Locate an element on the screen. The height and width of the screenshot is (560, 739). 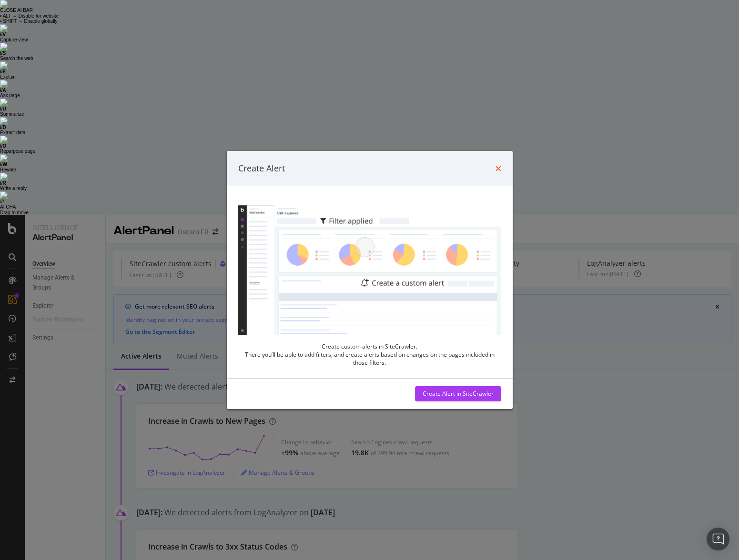
img: DH8OX7jH.gif is located at coordinates (370, 270).